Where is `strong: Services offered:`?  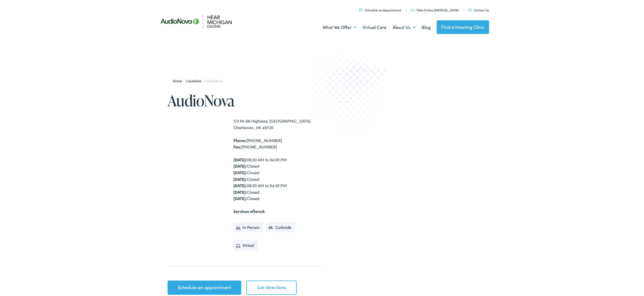 strong: Services offered: is located at coordinates (249, 211).